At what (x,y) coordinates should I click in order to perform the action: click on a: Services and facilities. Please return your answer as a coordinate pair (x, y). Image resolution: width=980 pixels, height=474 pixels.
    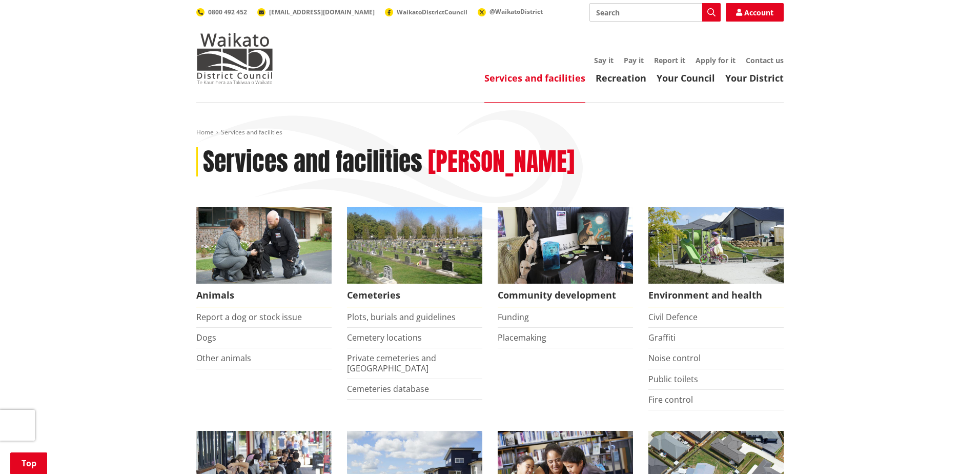
    Looking at the image, I should click on (534, 78).